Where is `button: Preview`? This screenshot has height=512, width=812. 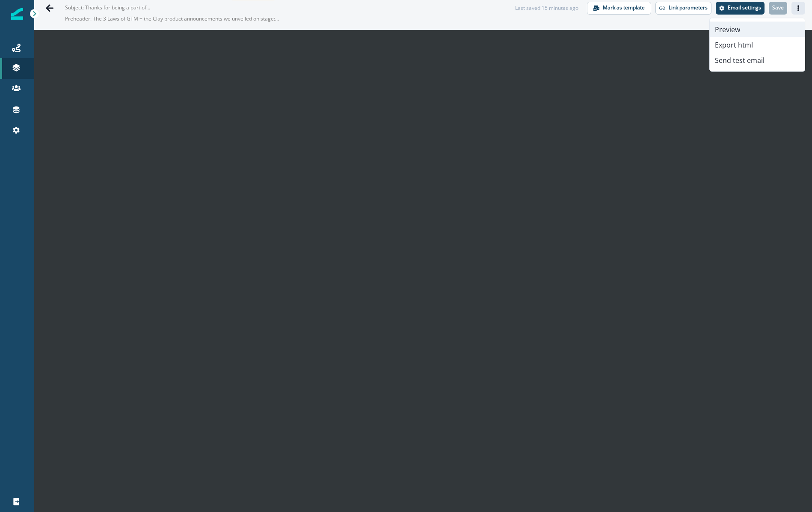
button: Preview is located at coordinates (757, 30).